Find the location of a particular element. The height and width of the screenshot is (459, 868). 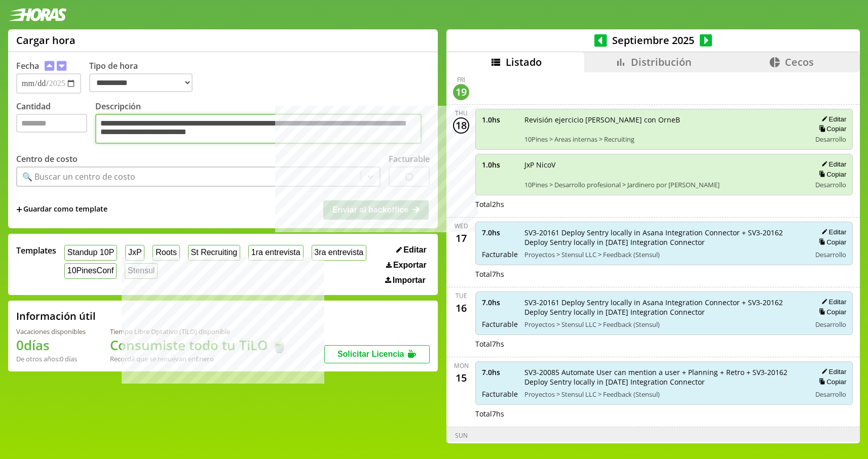

label: Fecha is located at coordinates (27, 66).